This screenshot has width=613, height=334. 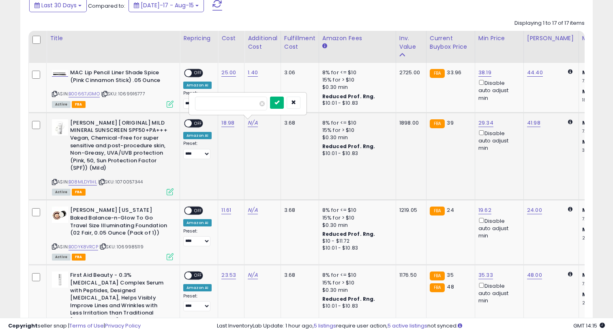 I want to click on img: 41exUoQsIlL._SL40_.jpg, so click(x=60, y=214).